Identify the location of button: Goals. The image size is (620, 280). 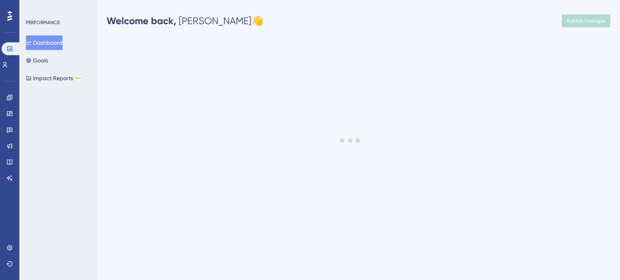
(37, 61).